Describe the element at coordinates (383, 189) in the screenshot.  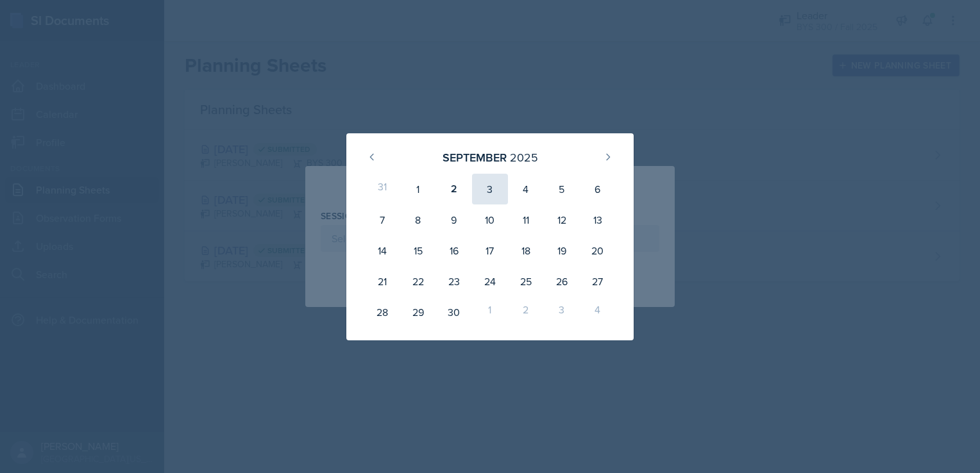
I see `div: 31` at that location.